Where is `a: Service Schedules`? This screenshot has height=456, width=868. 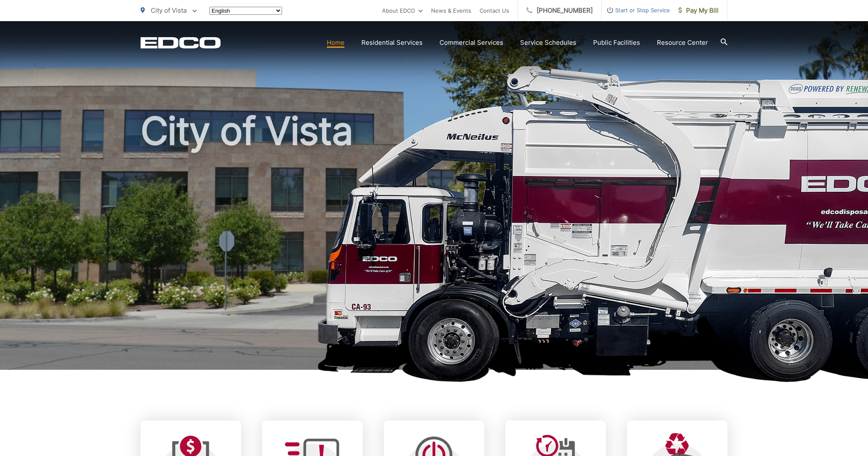 a: Service Schedules is located at coordinates (548, 43).